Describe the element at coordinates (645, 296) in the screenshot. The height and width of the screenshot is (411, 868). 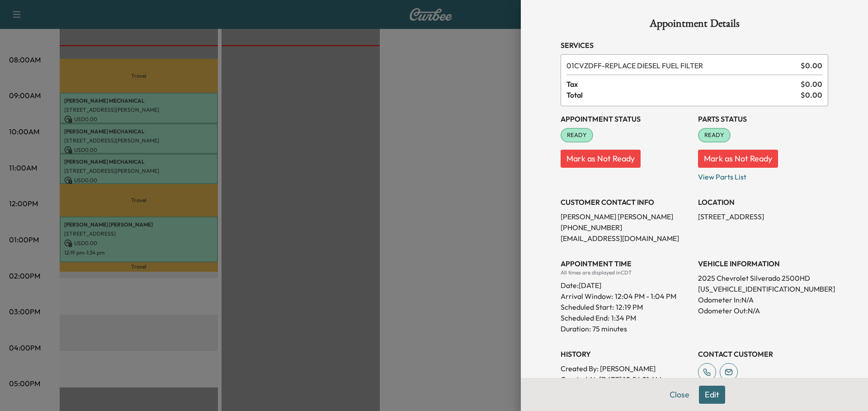
I see `span: 12:04 PM - 1:04 PM` at that location.